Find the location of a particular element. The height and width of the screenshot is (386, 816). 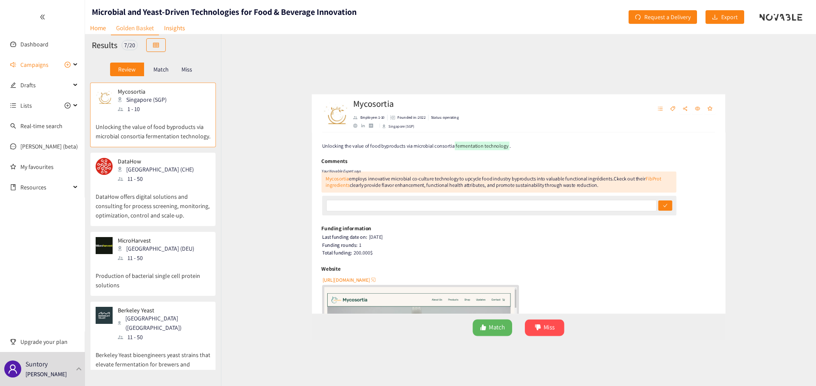

button: dislikeMiss is located at coordinates (554, 367).